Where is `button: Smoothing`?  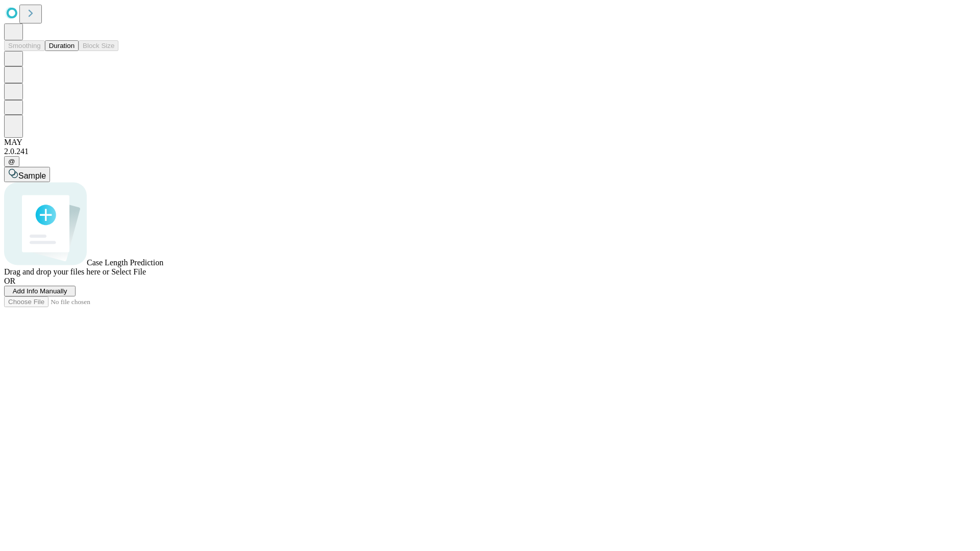 button: Smoothing is located at coordinates (24, 45).